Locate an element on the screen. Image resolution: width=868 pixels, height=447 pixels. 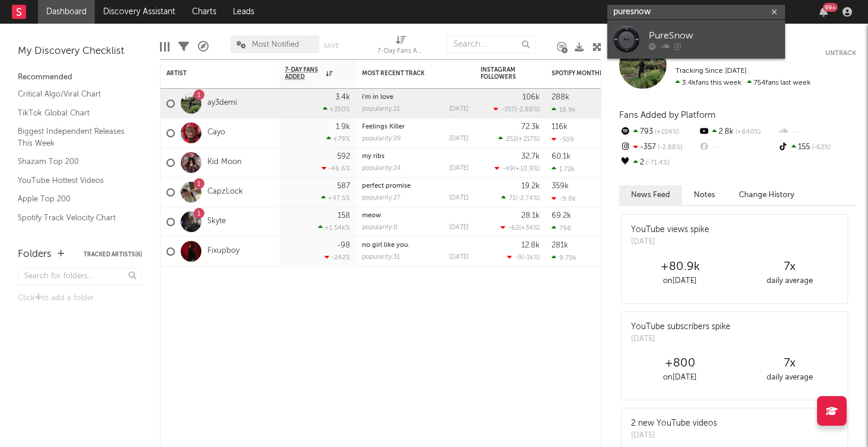
div: 1.9k is located at coordinates (343, 127).